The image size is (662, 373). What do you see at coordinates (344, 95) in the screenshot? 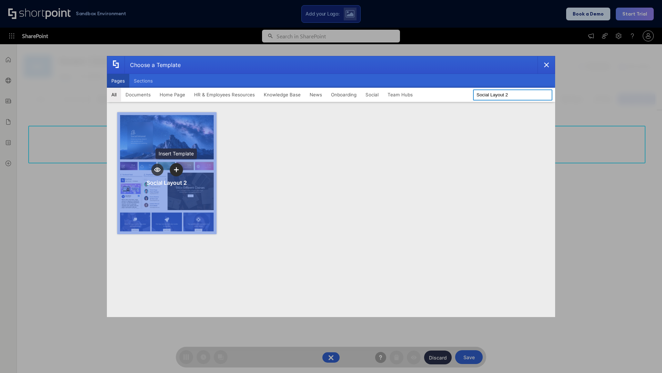
I see `button: Onboarding` at bounding box center [344, 95].